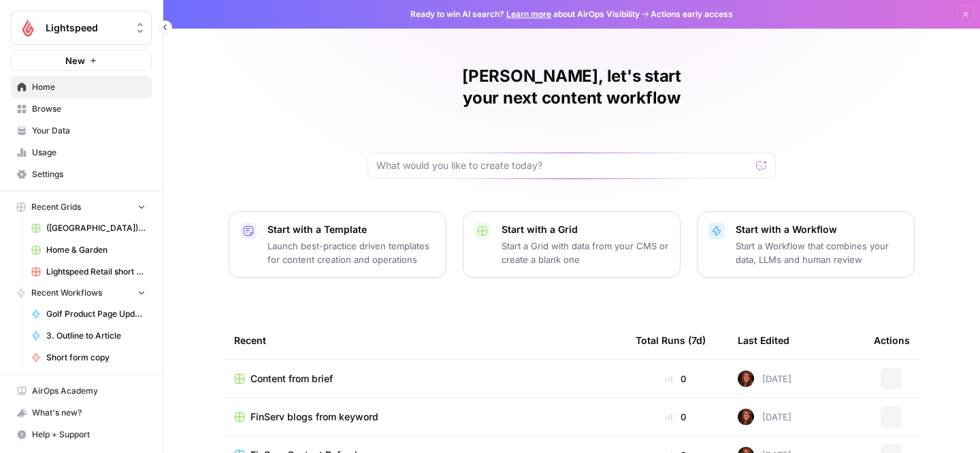 This screenshot has width=980, height=453. Describe the element at coordinates (424, 340) in the screenshot. I see `div: Recent` at that location.